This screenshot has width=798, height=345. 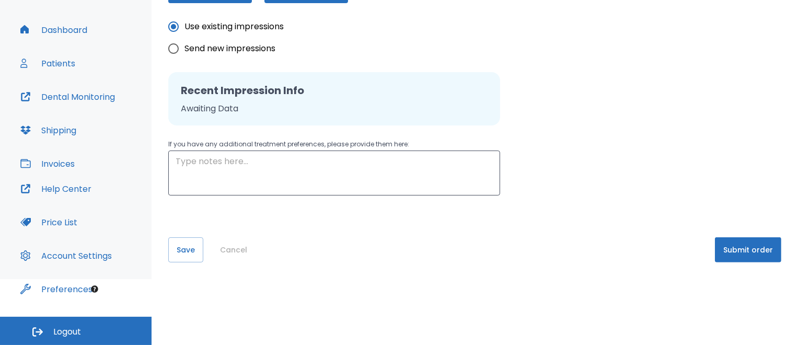 I want to click on button: Submit order, so click(x=748, y=250).